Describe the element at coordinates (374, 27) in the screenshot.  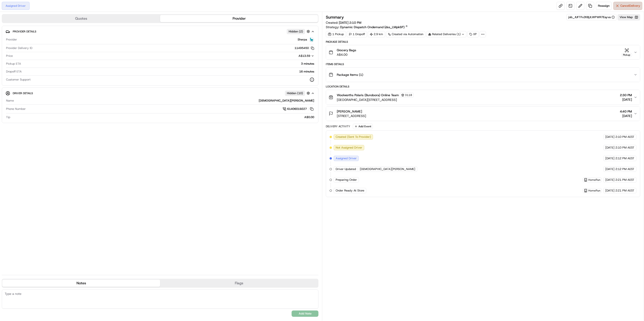
I see `a: Dynamic Dispatch Ondemand (dss_LMpk6P)` at that location.